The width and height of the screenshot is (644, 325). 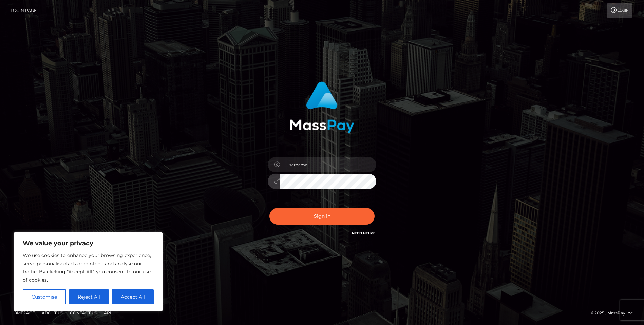 What do you see at coordinates (363, 233) in the screenshot?
I see `a: Need Help?` at bounding box center [363, 233].